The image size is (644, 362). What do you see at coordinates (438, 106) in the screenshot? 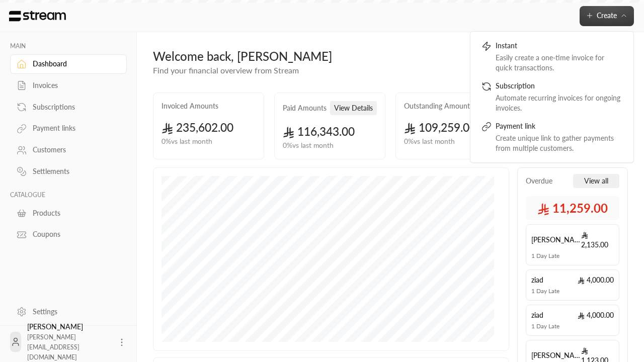
I see `h2: Outstanding Amounts` at bounding box center [438, 106].